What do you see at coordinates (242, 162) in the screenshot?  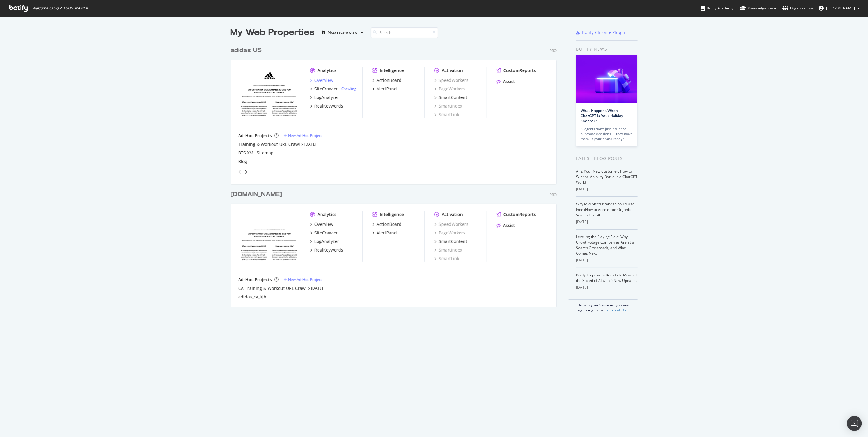 I see `a: Blog` at bounding box center [242, 162].